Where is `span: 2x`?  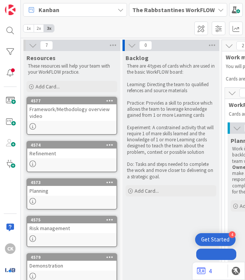
span: 2x is located at coordinates (39, 28).